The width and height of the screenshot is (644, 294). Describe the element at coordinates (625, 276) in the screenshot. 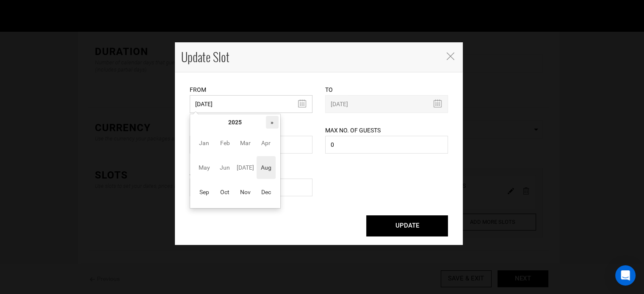

I see `div: Open Intercom Messenger` at that location.